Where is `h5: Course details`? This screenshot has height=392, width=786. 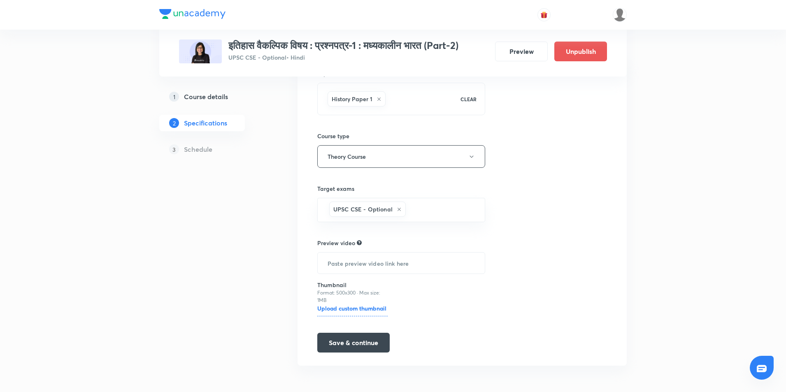
h5: Course details is located at coordinates (206, 97).